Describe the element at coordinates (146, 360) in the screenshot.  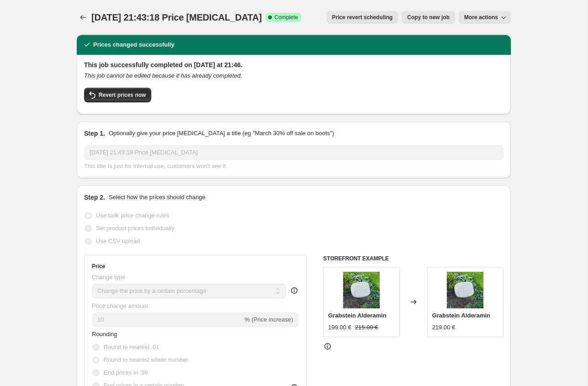
I see `span: Round to nearest whole number` at that location.